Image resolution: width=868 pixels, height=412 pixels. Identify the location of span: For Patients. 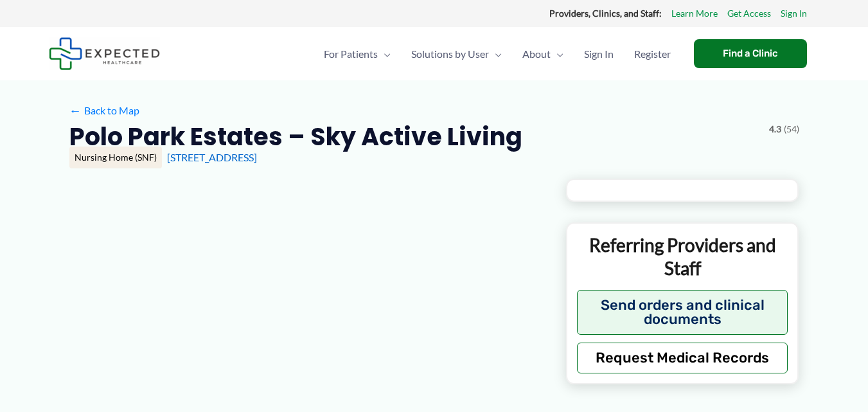
(351, 54).